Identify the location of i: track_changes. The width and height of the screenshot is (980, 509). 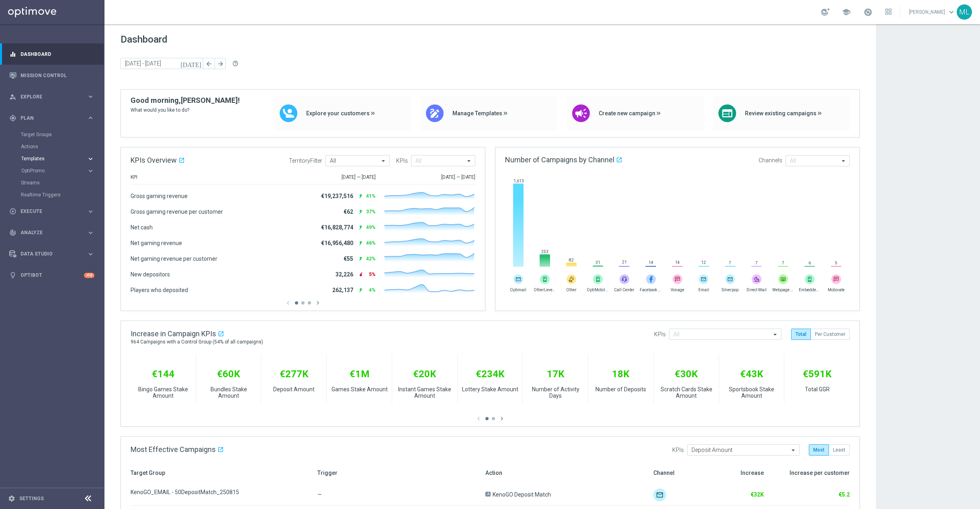
(13, 233).